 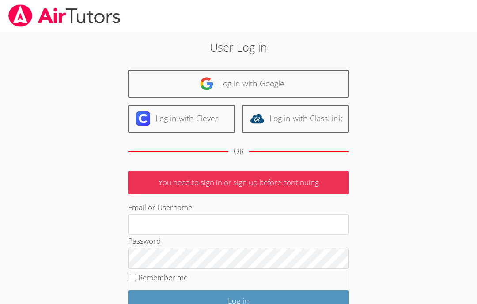 What do you see at coordinates (64, 15) in the screenshot?
I see `img: airtutors_banner-c4298cdbf04f3fff15de1276eac7730deb9818008684d7c2e4769d2f7ddbe033.png` at bounding box center [64, 15].